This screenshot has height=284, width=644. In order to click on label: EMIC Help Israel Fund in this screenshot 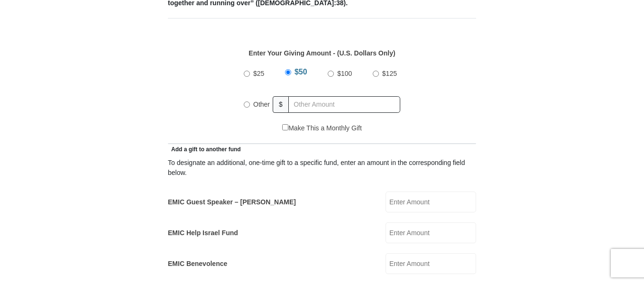, I will do `click(203, 233)`.